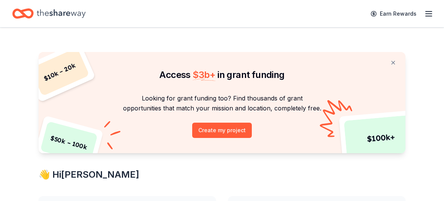 The height and width of the screenshot is (201, 444). What do you see at coordinates (222, 75) in the screenshot?
I see `span: Access in grant funding` at bounding box center [222, 75].